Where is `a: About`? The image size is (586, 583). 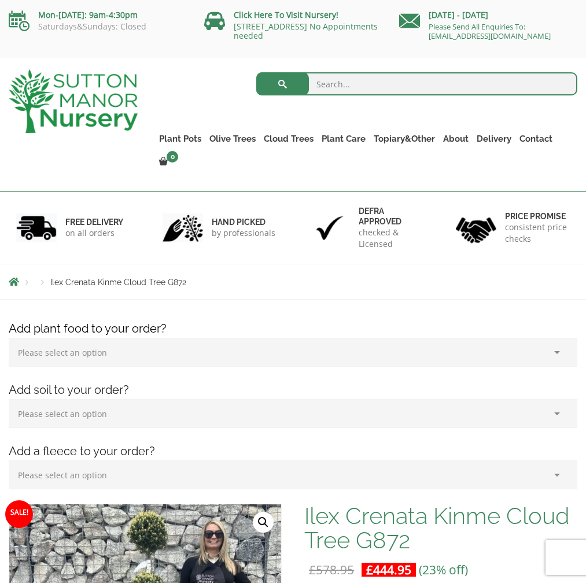 a: About is located at coordinates (456, 139).